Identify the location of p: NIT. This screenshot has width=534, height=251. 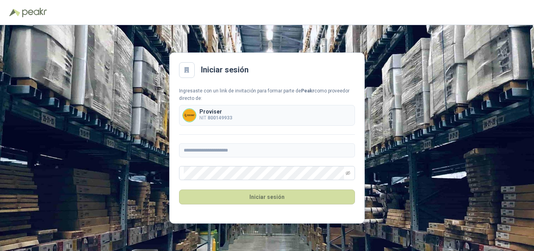
(216, 118).